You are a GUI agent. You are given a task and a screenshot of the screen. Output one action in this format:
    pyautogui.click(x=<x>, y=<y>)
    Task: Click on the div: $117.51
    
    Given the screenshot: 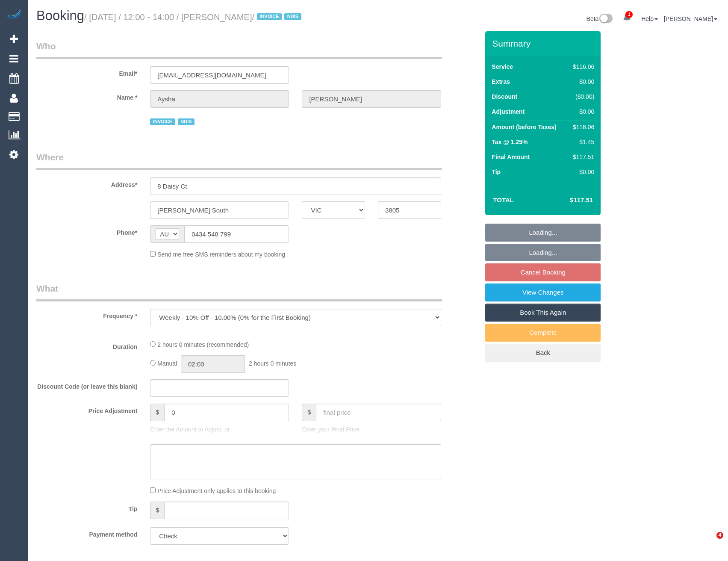 What is the action you would take?
    pyautogui.click(x=582, y=157)
    